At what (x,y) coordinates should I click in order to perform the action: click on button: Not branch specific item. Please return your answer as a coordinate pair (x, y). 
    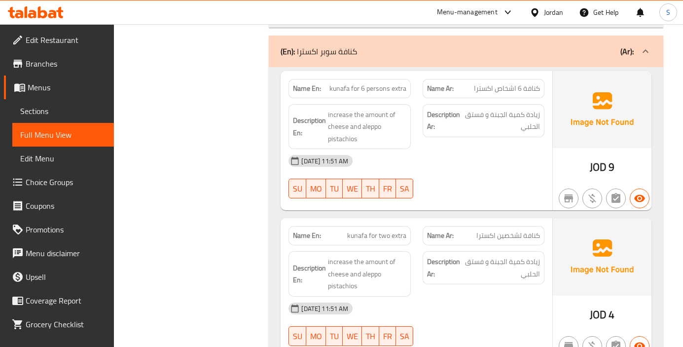
    Looking at the image, I should click on (569, 198).